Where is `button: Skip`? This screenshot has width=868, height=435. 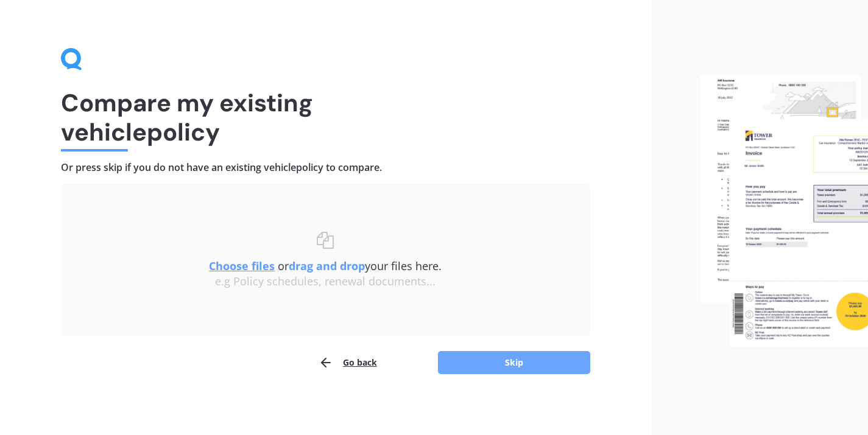 button: Skip is located at coordinates (514, 363).